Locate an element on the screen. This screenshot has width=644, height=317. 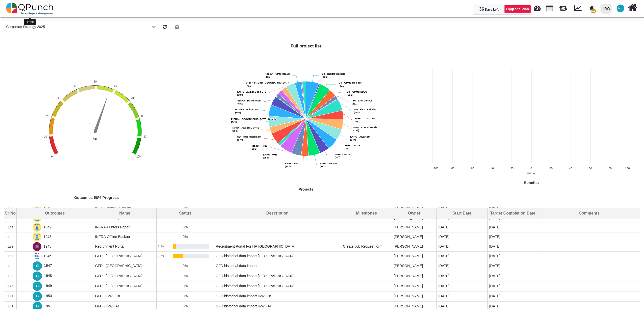
tspan: INFRA - App OFL STRG is located at coordinates (245, 128).